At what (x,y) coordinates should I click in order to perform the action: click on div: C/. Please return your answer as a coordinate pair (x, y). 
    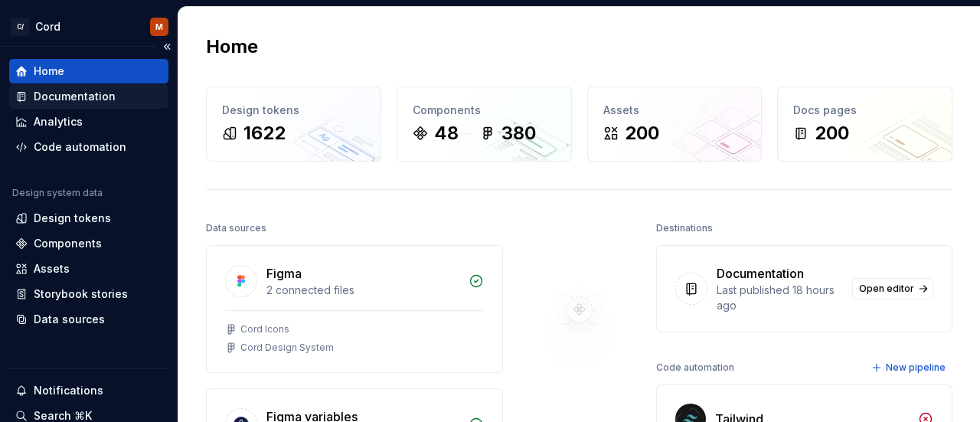
    Looking at the image, I should click on (20, 27).